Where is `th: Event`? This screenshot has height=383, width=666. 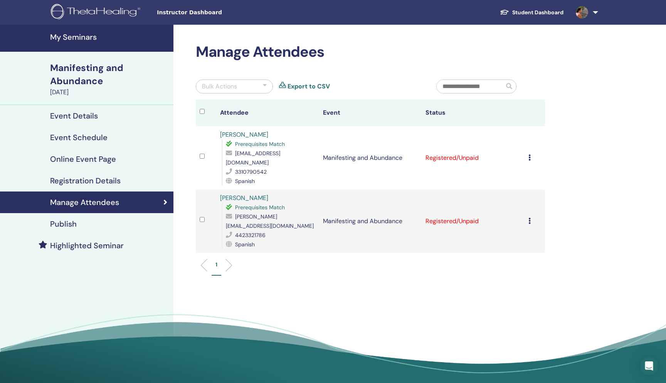
th: Event is located at coordinates (371, 113).